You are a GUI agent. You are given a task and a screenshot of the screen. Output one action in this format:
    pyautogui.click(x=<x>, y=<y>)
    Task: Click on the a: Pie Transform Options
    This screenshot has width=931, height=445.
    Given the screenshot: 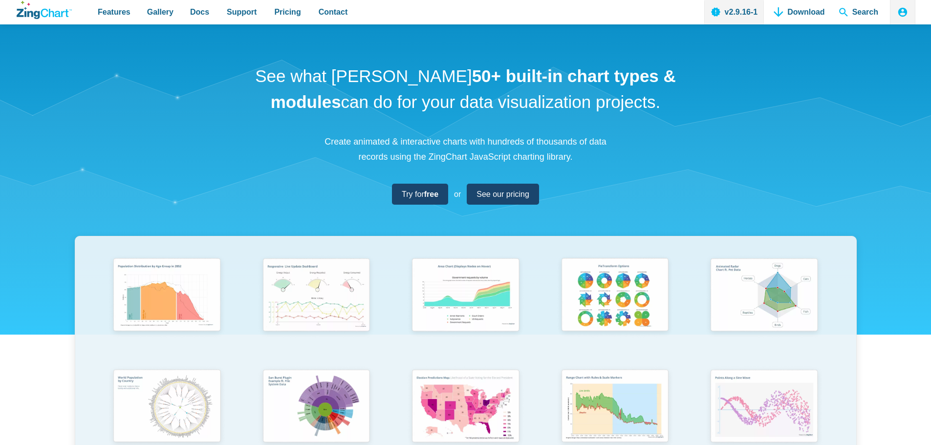 What is the action you would take?
    pyautogui.click(x=615, y=309)
    